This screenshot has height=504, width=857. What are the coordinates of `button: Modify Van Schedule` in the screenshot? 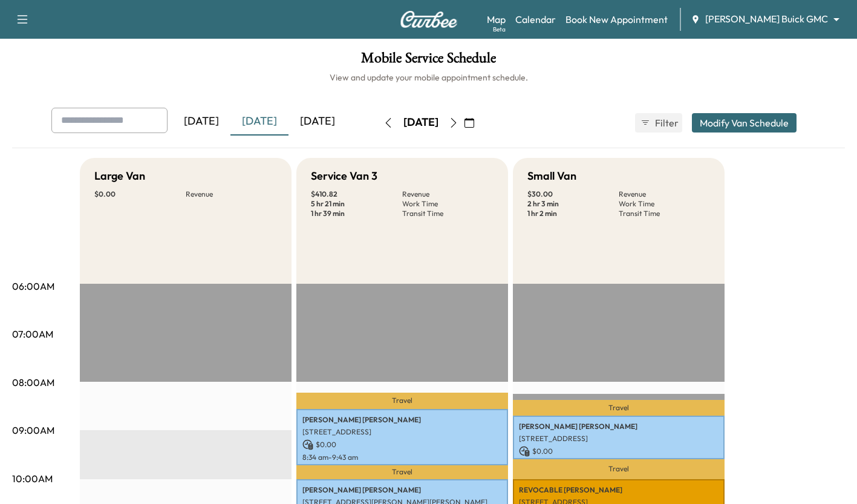 It's located at (744, 123).